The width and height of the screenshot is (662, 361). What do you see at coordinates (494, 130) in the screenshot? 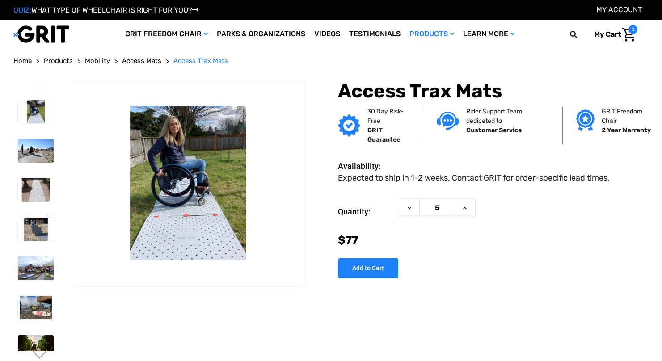
I see `strong: Customer Service` at bounding box center [494, 130].